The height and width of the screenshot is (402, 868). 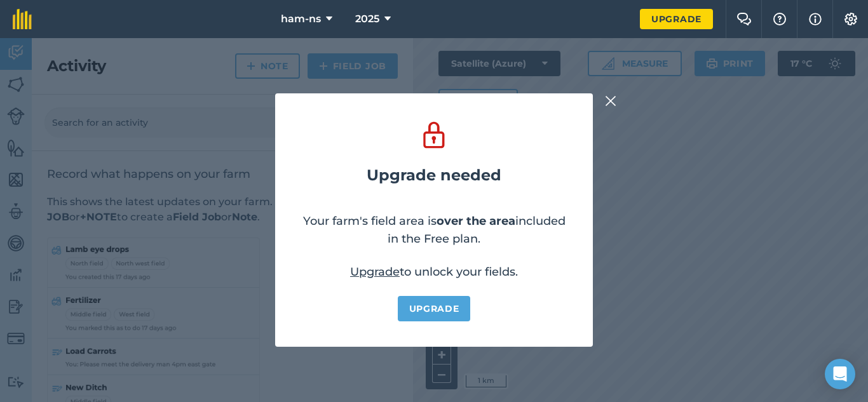 I want to click on p: Your farm's field area is included in the Free plan., so click(x=434, y=230).